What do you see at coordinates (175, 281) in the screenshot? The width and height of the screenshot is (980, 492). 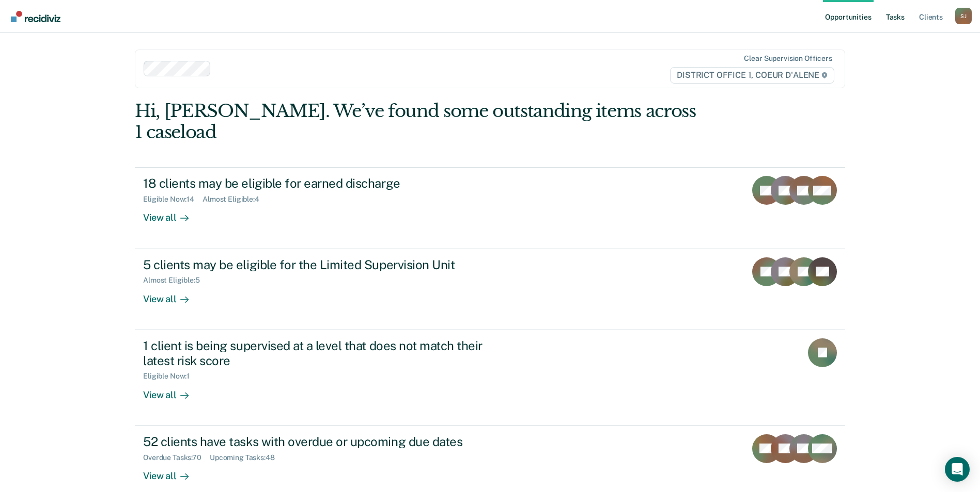 I see `div: Almost Eligible : 5` at bounding box center [175, 281].